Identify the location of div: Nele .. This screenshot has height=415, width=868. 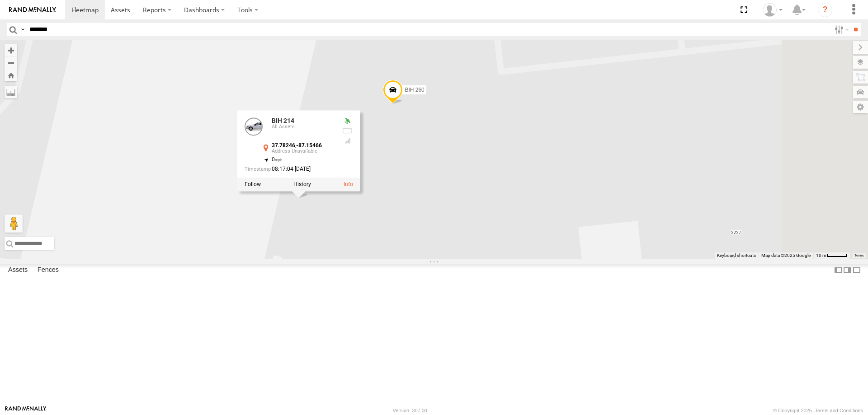
(773, 10).